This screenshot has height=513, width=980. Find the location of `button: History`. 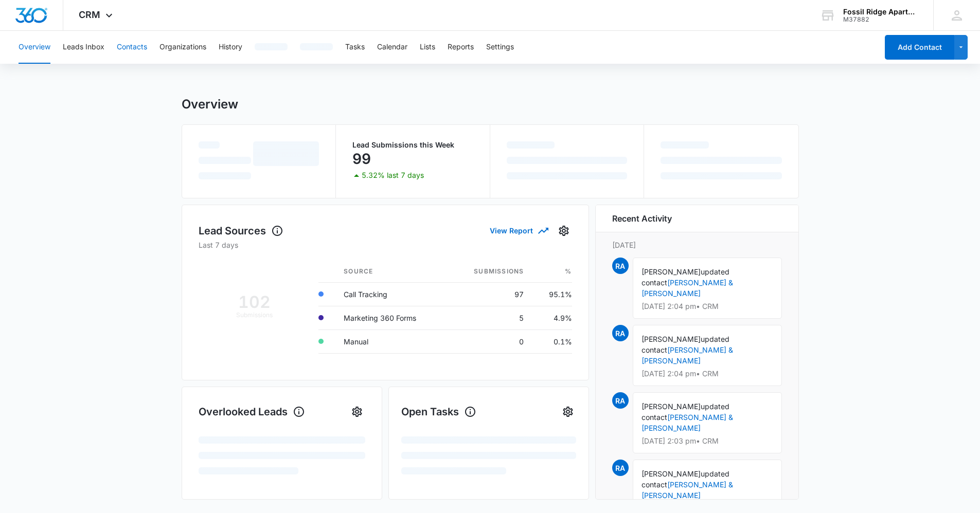

button: History is located at coordinates (231, 47).